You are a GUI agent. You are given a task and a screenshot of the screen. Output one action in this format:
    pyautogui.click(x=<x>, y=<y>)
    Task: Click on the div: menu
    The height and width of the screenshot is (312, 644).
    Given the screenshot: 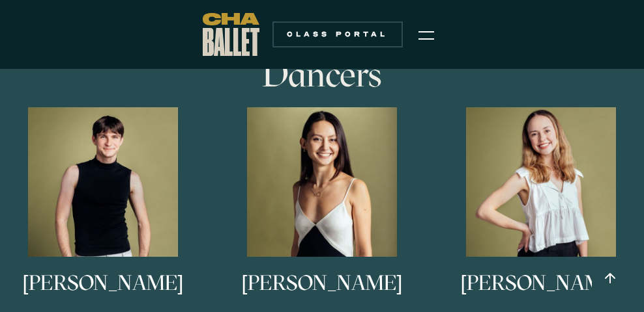 What is the action you would take?
    pyautogui.click(x=426, y=34)
    